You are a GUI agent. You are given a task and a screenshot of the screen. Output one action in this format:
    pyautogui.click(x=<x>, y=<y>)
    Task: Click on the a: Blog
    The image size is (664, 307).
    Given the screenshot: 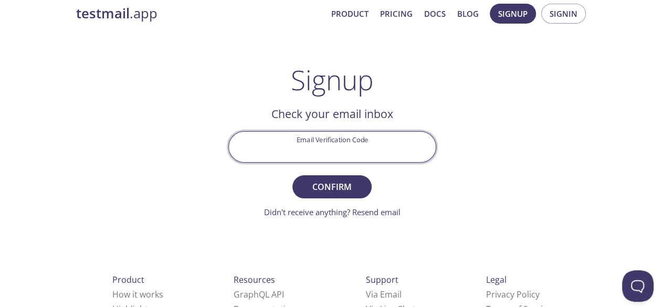 What is the action you would take?
    pyautogui.click(x=468, y=14)
    